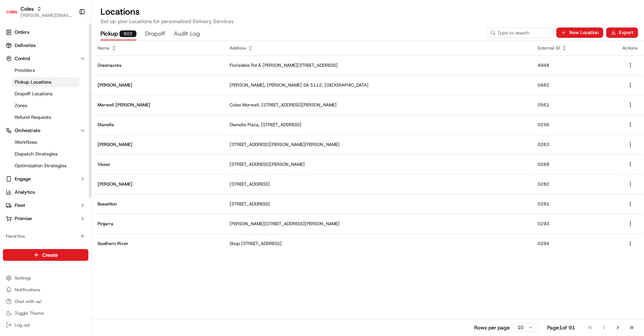 Image resolution: width=644 pixels, height=336 pixels. Describe the element at coordinates (45, 59) in the screenshot. I see `button: Control` at that location.